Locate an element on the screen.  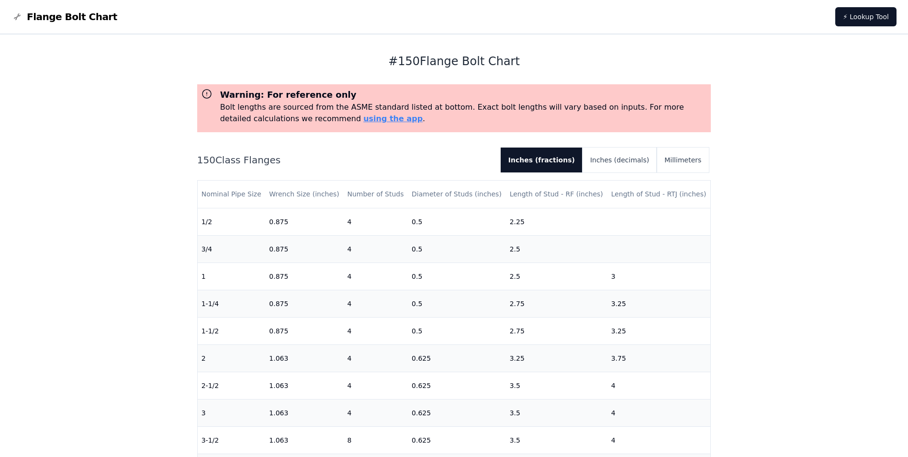
button: Millimeters is located at coordinates (682, 160).